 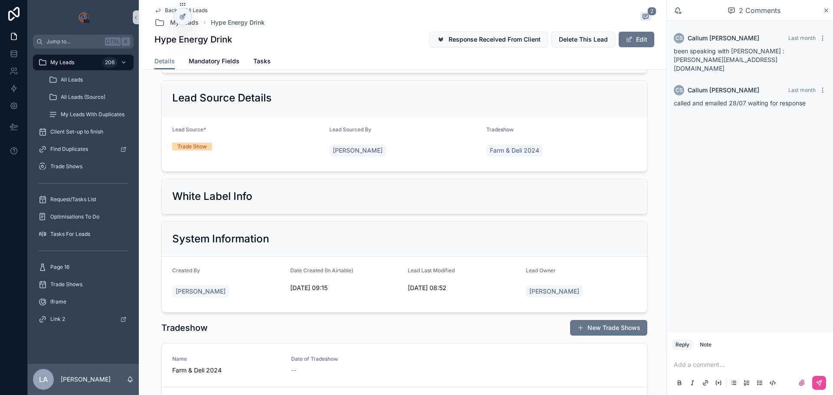 What do you see at coordinates (92, 114) in the screenshot?
I see `span: My Leads With Duplicates` at bounding box center [92, 114].